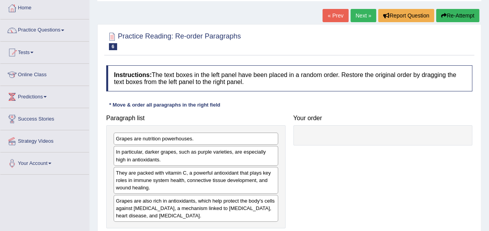 The width and height of the screenshot is (489, 231). I want to click on h4: The text boxes in the left panel have been placed in a random order. Restore the original order b..., so click(289, 78).